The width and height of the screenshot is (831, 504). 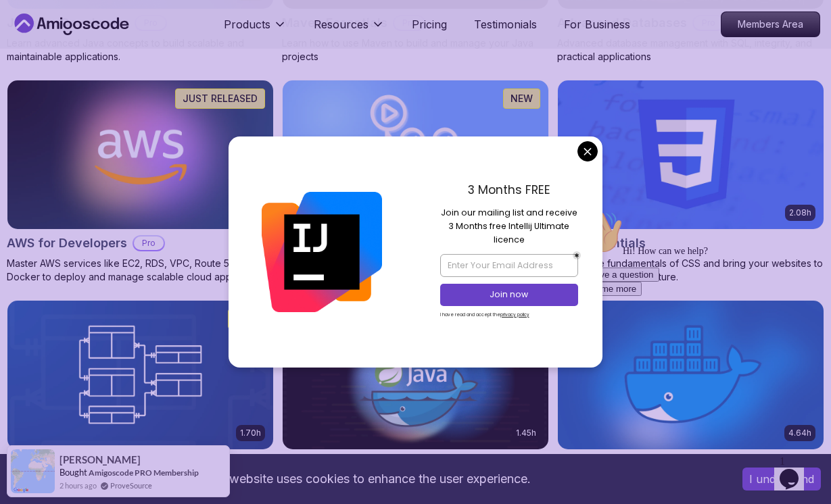 I want to click on p: Pro, so click(x=149, y=244).